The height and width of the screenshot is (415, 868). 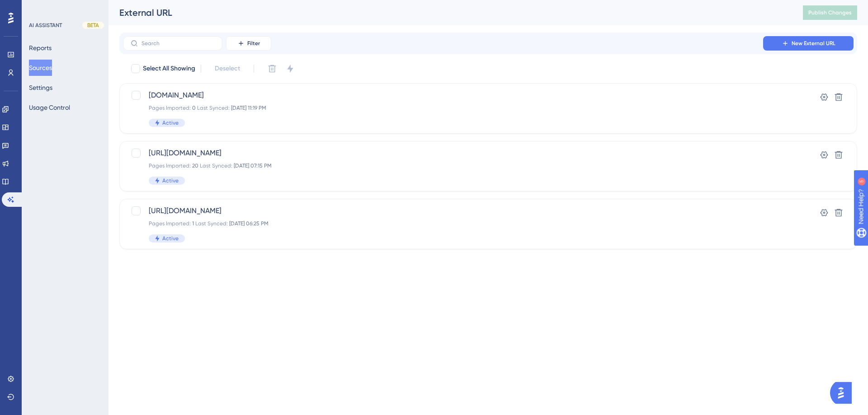 I want to click on div: 5, so click(x=64, y=8).